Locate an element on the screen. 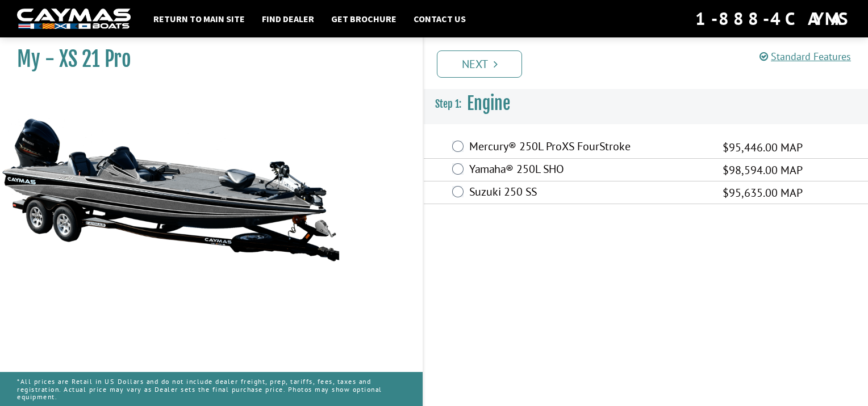 The width and height of the screenshot is (868, 406). p: *All prices are Retail in US Dollars and do not include dealer freight, prep, tariffs, fees, taxe... is located at coordinates (211, 389).